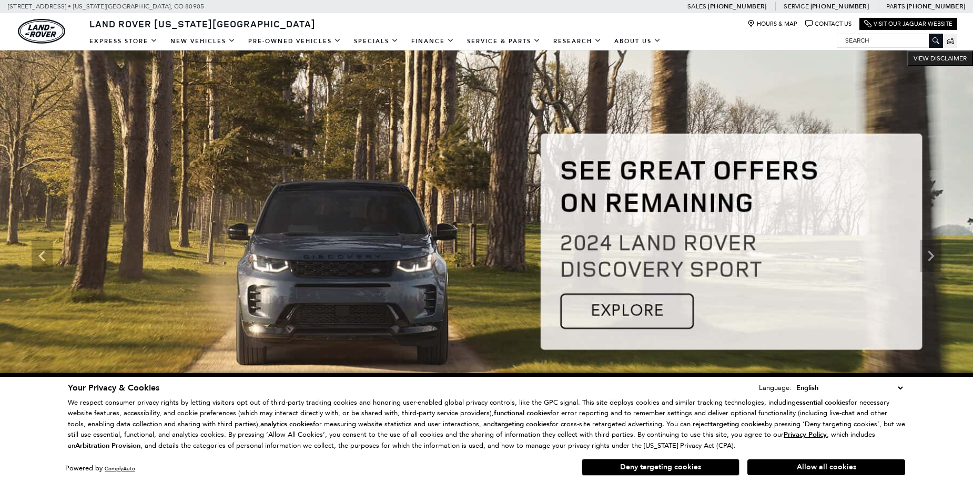  Describe the element at coordinates (42, 31) in the screenshot. I see `a: land-rover` at that location.